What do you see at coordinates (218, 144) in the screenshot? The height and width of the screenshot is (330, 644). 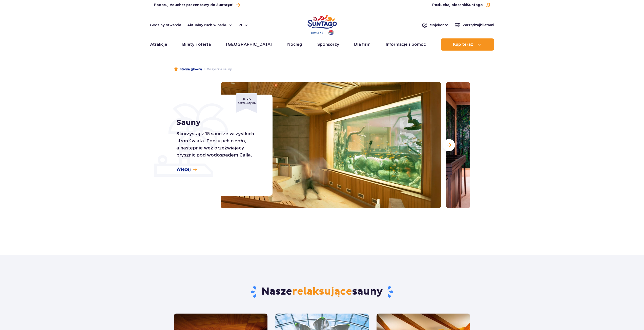 I see `p: Skorzystaj z 15 saun ze wszystkich stron świata. Poczuj ich ciepło, a następnie weź orzeźwiający ...` at bounding box center [218, 144].